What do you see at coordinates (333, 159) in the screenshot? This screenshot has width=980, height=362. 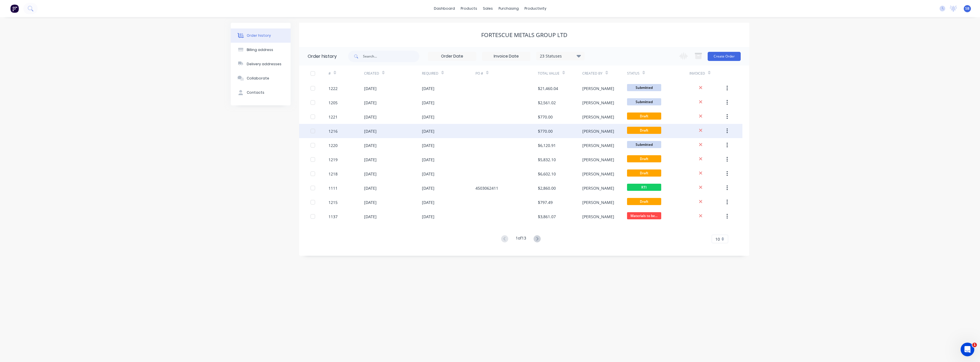 I see `div: 1219` at bounding box center [333, 159].